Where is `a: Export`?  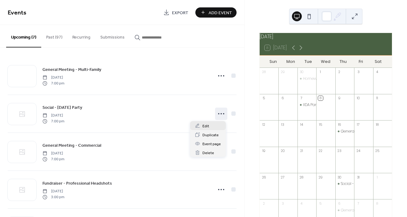
a: Export is located at coordinates (176, 12).